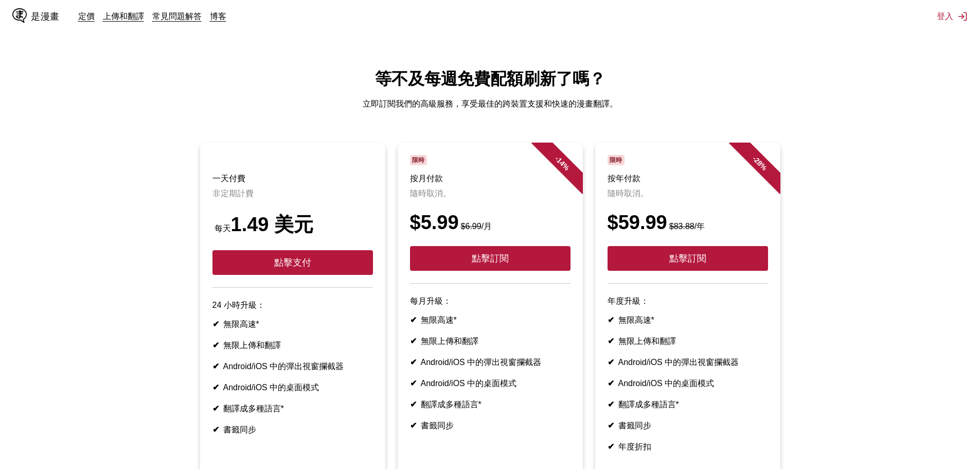  Describe the element at coordinates (45, 16) in the screenshot. I see `font: 是漫畫` at that location.